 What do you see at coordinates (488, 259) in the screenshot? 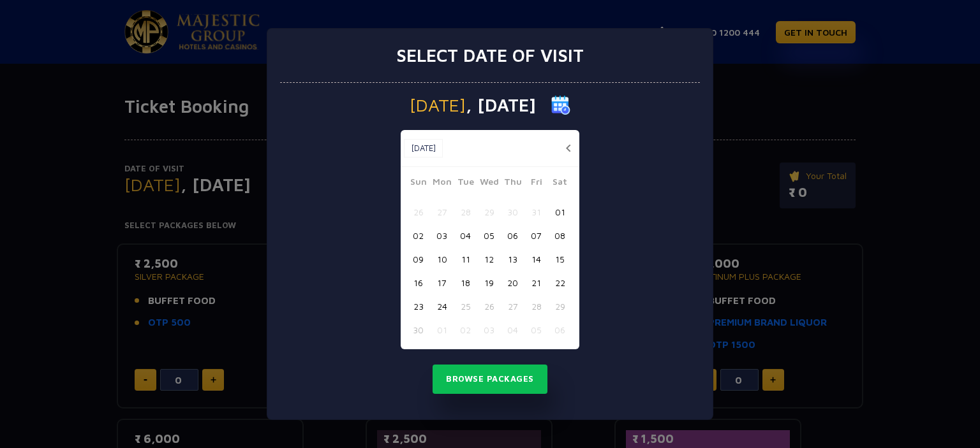
I see `button: 12` at bounding box center [488, 259].